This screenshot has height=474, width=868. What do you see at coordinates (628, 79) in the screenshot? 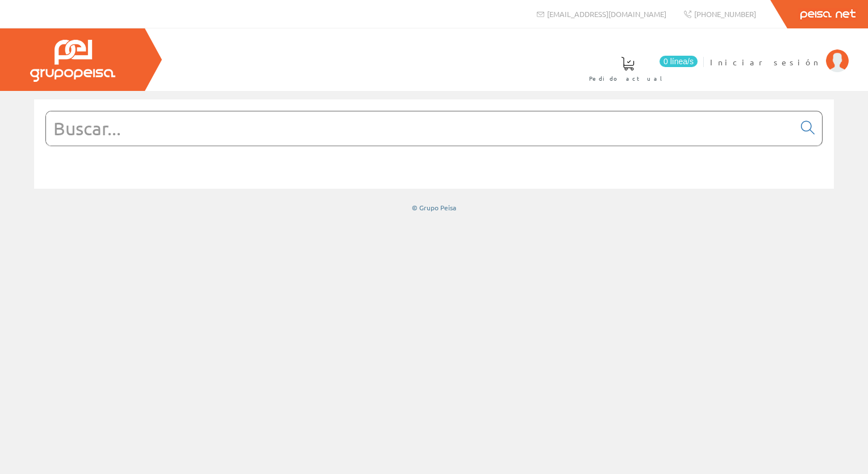
I see `span: Pedido actual` at bounding box center [628, 79].